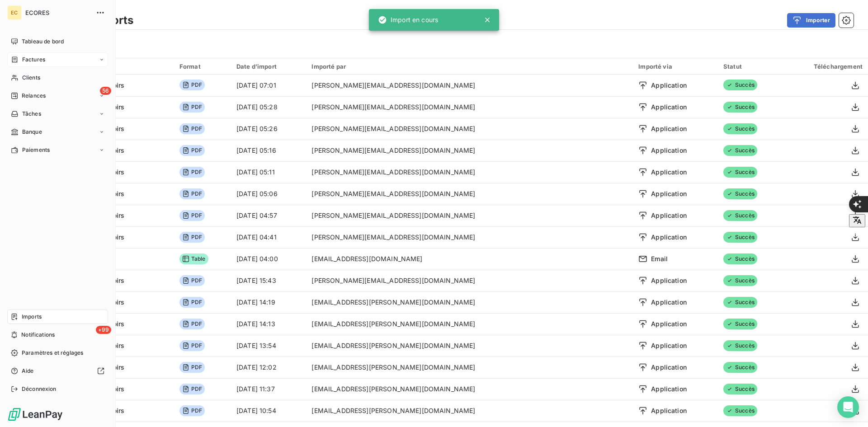 This screenshot has width=868, height=427. Describe the element at coordinates (34, 60) in the screenshot. I see `span: Factures` at that location.